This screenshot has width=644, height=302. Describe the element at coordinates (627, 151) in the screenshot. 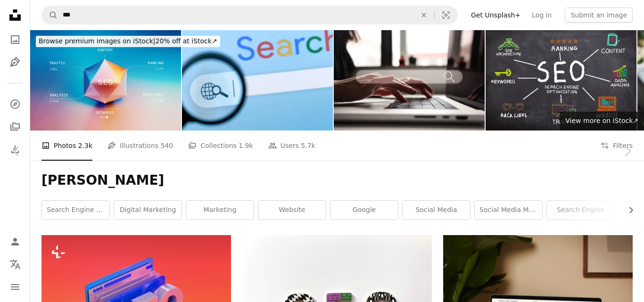

I see `a: Next` at that location.